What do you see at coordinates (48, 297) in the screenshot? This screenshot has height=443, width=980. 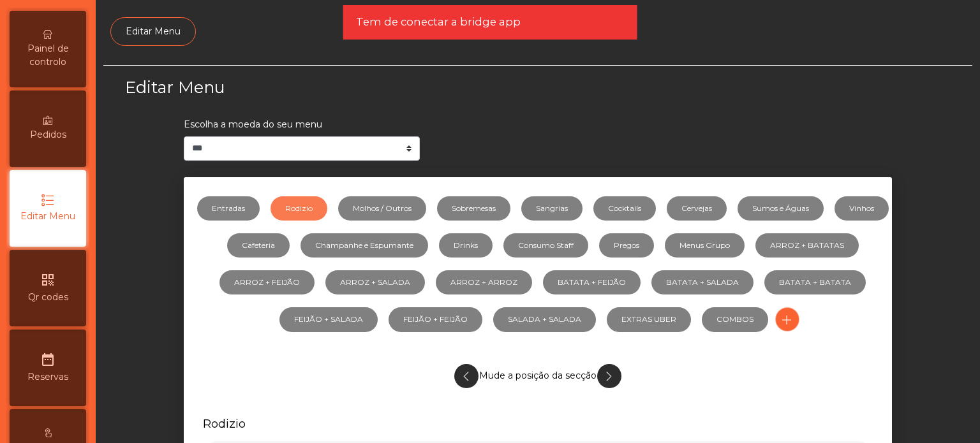 I see `span: Qr codes` at bounding box center [48, 297].